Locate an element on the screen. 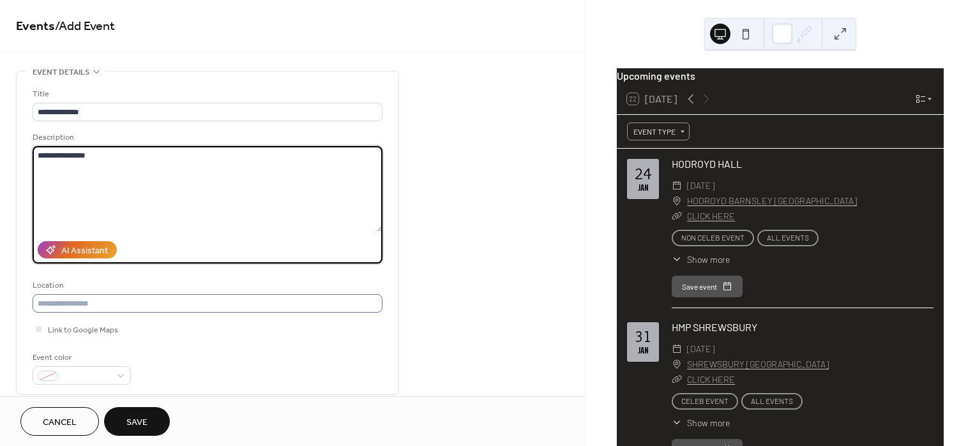 The width and height of the screenshot is (975, 446). button: Save event is located at coordinates (707, 287).